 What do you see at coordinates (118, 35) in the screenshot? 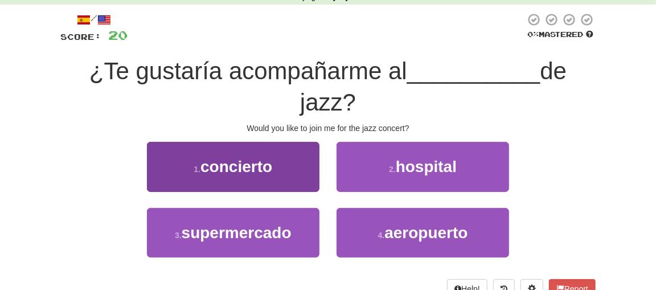
I see `span: 20` at bounding box center [118, 35].